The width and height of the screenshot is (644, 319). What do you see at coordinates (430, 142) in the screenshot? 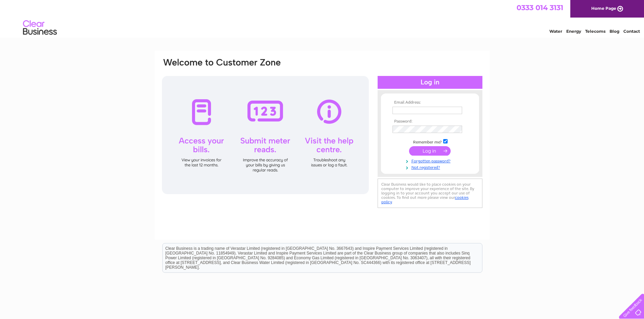
I see `td: Remember me?` at bounding box center [430, 142].